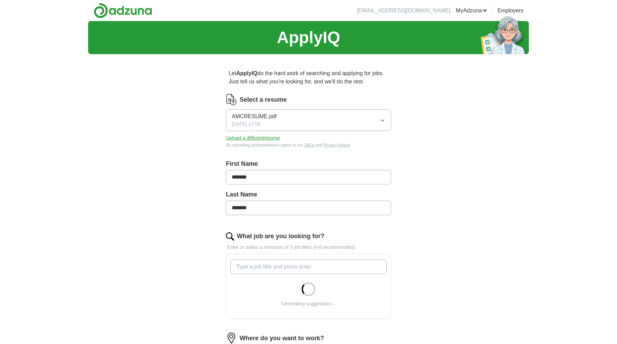 Image resolution: width=617 pixels, height=344 pixels. I want to click on label: First Name, so click(309, 164).